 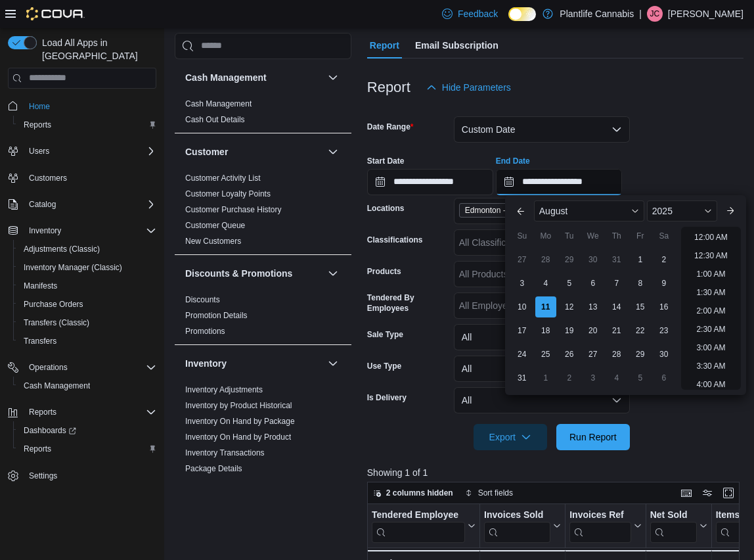 What do you see at coordinates (88, 267) in the screenshot?
I see `button: Inventory Manager (Classic)` at bounding box center [88, 267].